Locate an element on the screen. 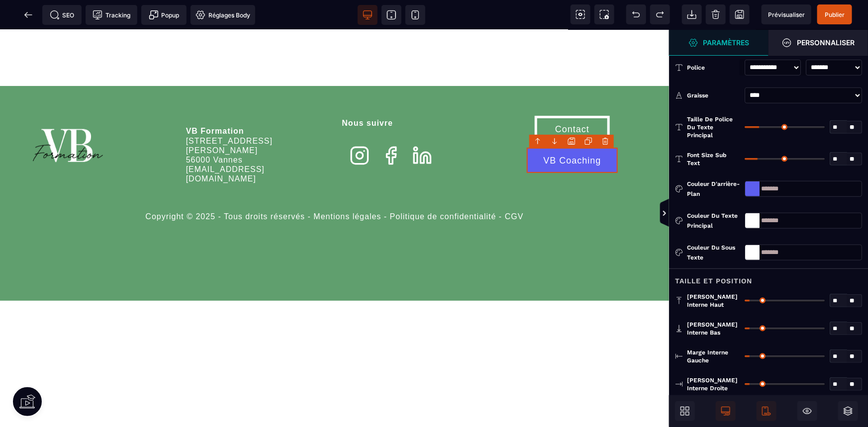  span: Taille de police du texte principal is located at coordinates (713, 127).